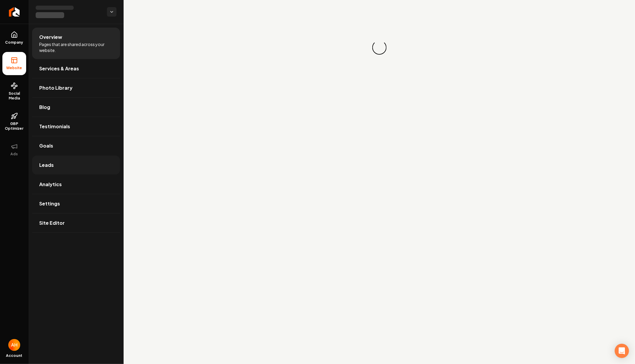  Describe the element at coordinates (56, 88) in the screenshot. I see `span: Photo Library` at that location.